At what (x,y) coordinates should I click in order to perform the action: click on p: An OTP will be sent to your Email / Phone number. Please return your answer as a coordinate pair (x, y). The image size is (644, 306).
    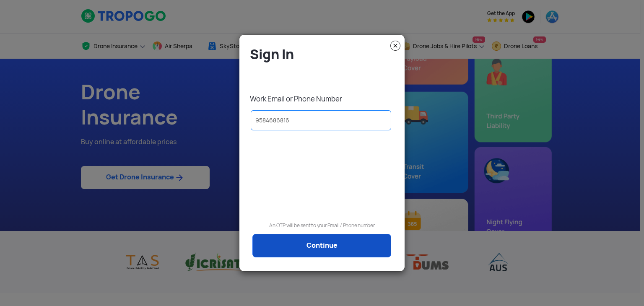
    Looking at the image, I should click on (322, 225).